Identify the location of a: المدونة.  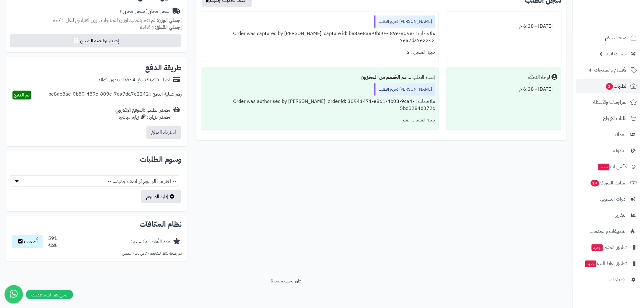
(609, 151).